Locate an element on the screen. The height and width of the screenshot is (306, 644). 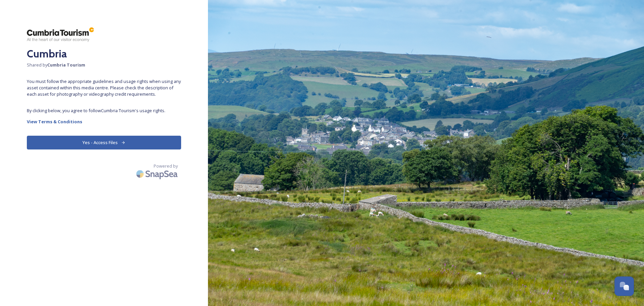
h2: Cumbria is located at coordinates (104, 54).